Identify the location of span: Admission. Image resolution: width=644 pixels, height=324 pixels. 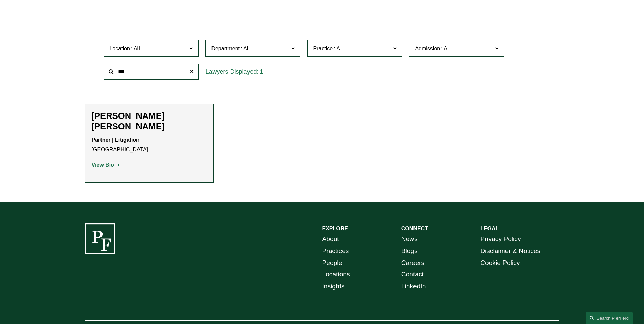
(427, 48).